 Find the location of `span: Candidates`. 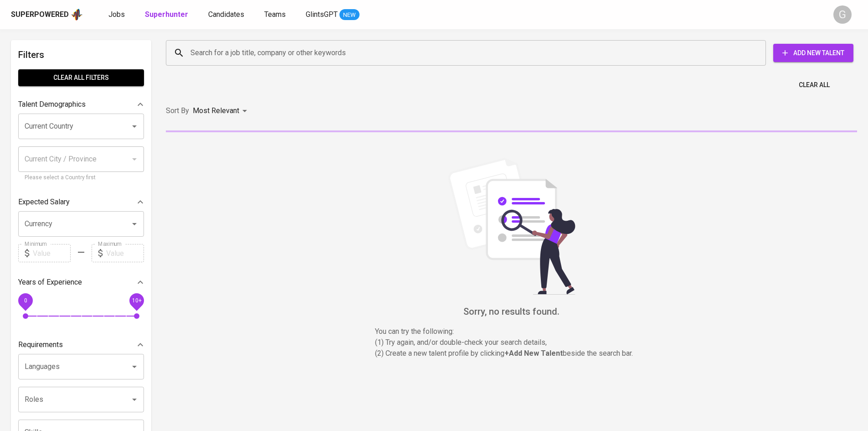

span: Candidates is located at coordinates (226, 14).